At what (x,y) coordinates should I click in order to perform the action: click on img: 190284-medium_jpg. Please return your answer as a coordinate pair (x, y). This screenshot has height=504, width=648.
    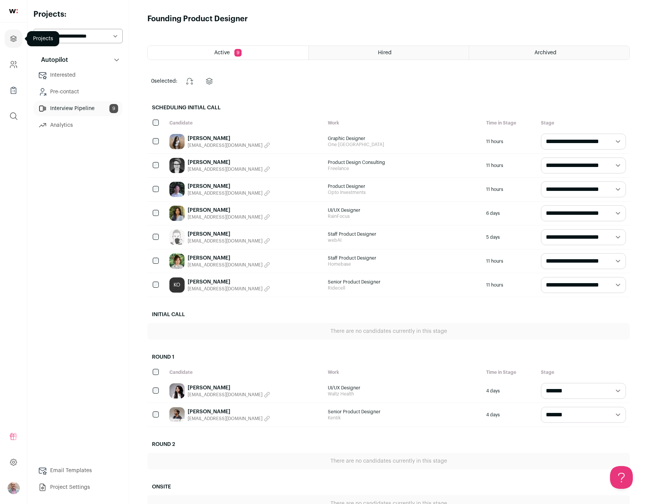
    Looking at the image, I should click on (14, 488).